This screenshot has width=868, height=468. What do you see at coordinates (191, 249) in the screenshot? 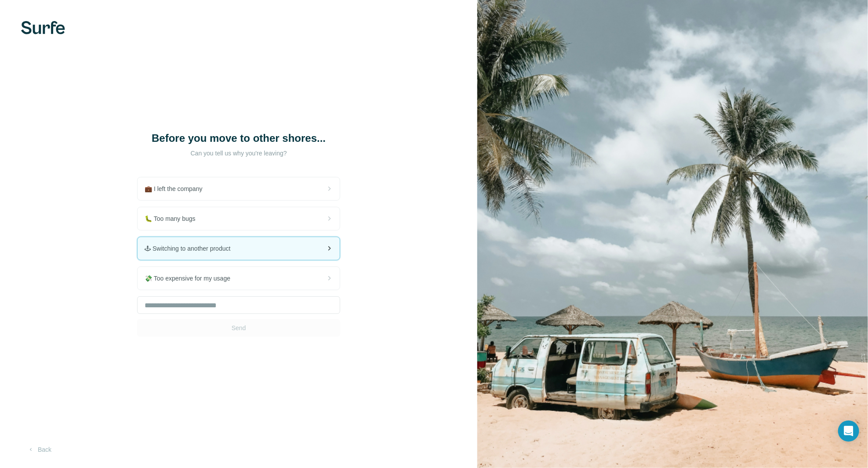
I see `span: 🕹 Switching to another product` at bounding box center [191, 249].